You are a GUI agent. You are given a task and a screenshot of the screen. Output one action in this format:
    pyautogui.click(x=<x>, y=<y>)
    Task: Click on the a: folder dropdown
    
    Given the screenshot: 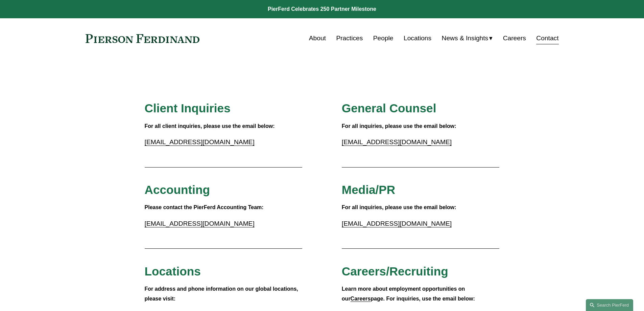 What is the action you would take?
    pyautogui.click(x=467, y=38)
    